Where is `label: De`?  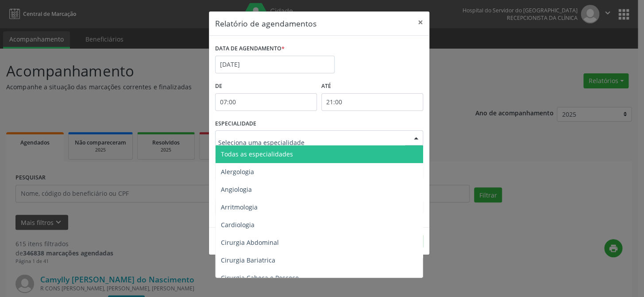 label: De is located at coordinates (266, 86).